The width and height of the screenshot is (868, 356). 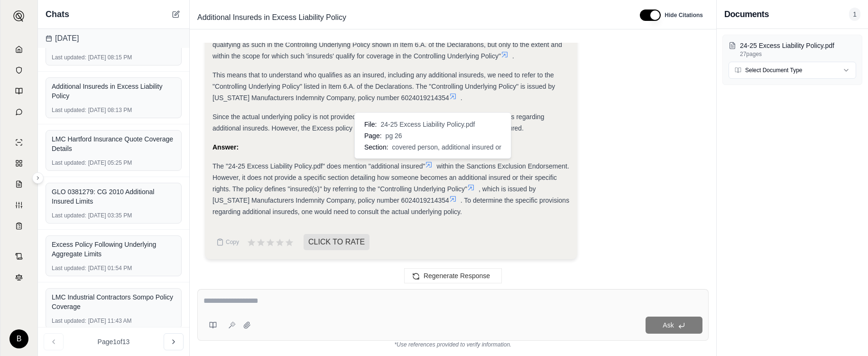 I want to click on span: Copy, so click(x=232, y=242).